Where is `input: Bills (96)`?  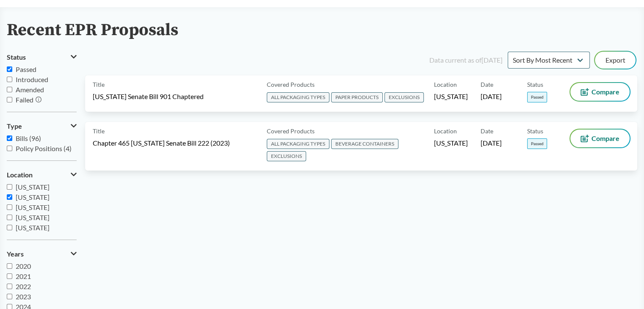
input: Bills (96) is located at coordinates (9, 138).